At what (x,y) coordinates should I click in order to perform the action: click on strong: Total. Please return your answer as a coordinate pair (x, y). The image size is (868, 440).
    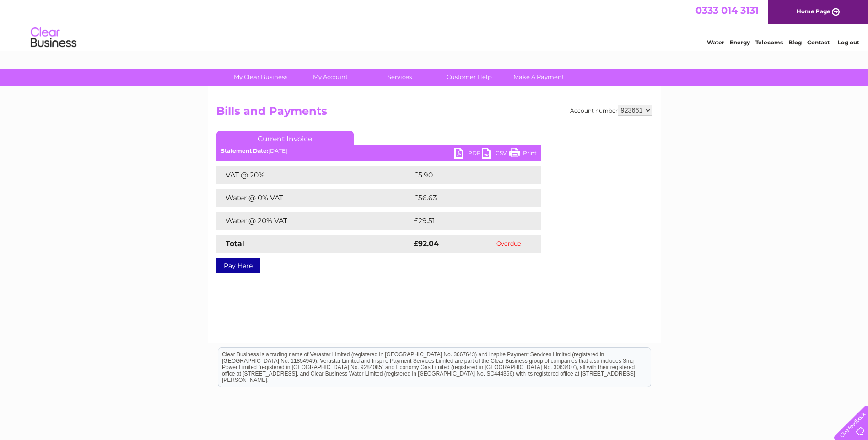
    Looking at the image, I should click on (235, 243).